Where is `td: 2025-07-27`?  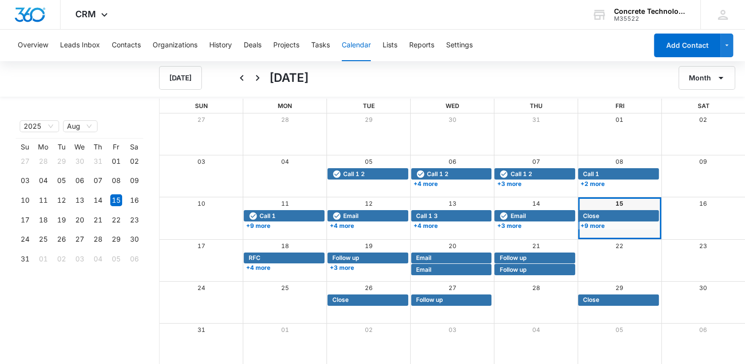 td: 2025-07-27 is located at coordinates (25, 161).